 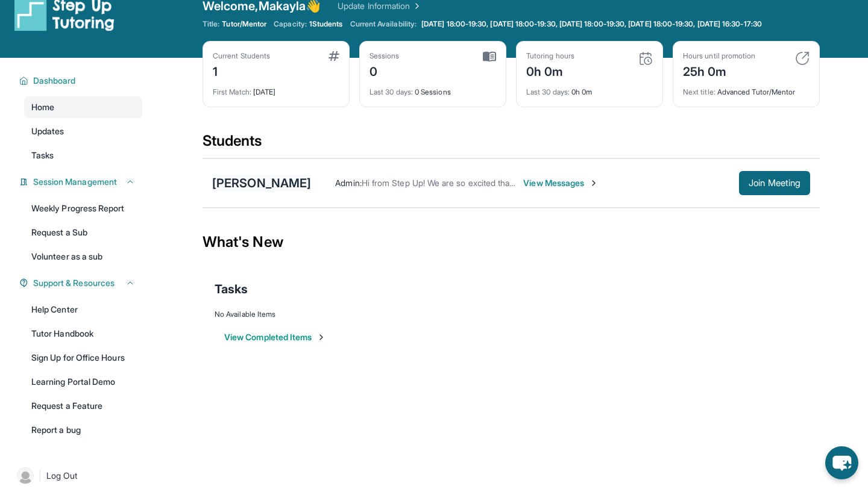 I want to click on span: Capacity:, so click(x=290, y=24).